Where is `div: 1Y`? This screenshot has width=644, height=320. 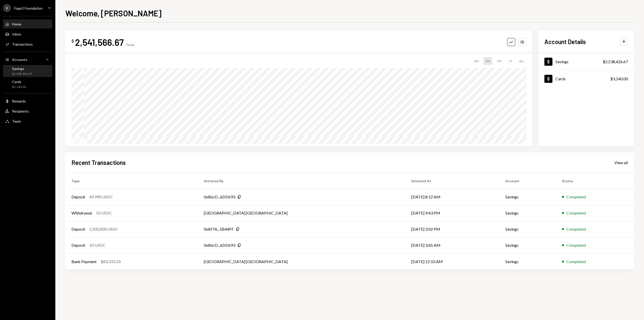
div: 1Y is located at coordinates (510, 61).